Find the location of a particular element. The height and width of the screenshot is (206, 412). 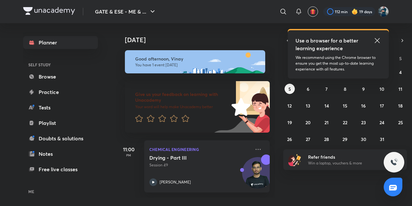

p: We recommend using the Chrome browser to ensure you get the most up-to-date learning experience w... is located at coordinates (338, 63).